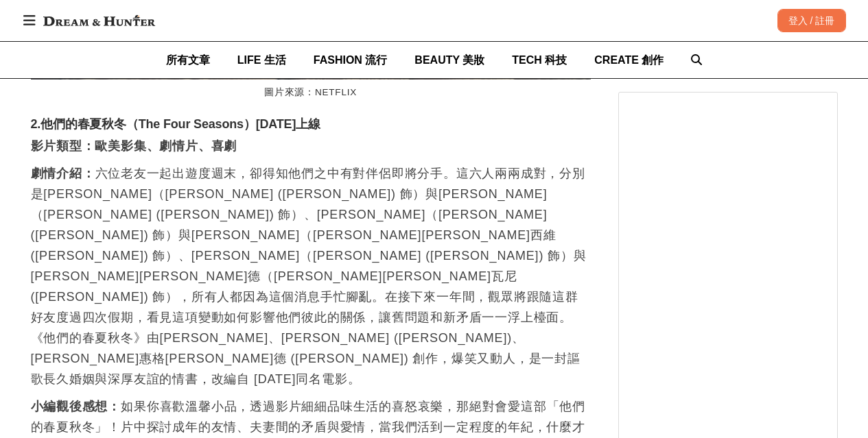 The width and height of the screenshot is (868, 438). Describe the element at coordinates (812, 20) in the screenshot. I see `div: 登入 / 註冊` at that location.